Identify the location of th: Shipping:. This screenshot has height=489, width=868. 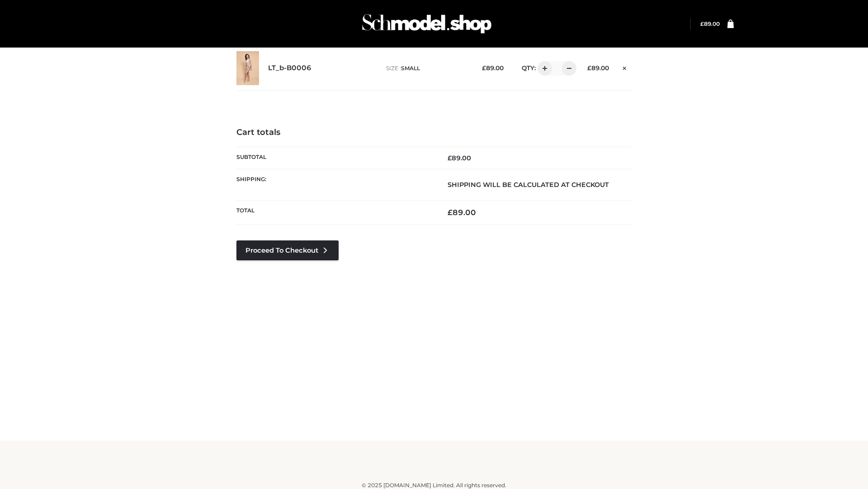
(335, 184).